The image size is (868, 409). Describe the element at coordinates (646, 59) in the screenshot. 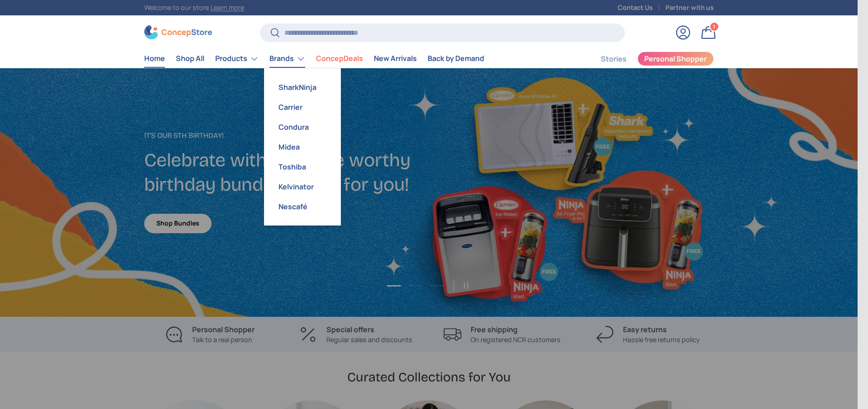

I see `nav: Secondary` at that location.